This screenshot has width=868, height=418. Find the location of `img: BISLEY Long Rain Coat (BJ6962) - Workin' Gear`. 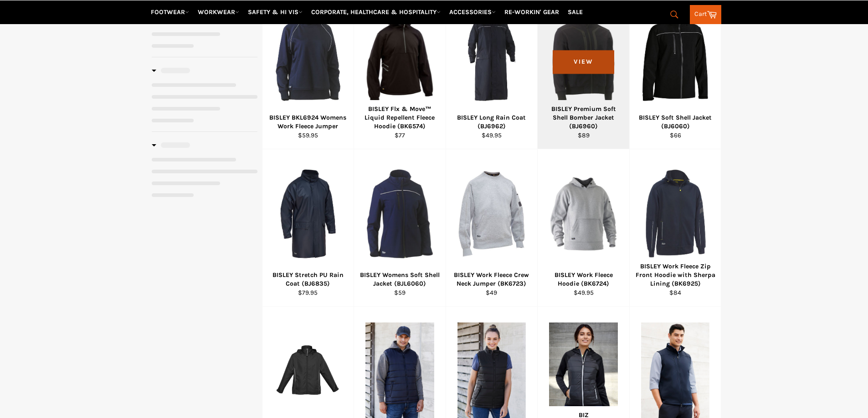

img: BISLEY Long Rain Coat (BJ6962) - Workin' Gear is located at coordinates (492, 57).